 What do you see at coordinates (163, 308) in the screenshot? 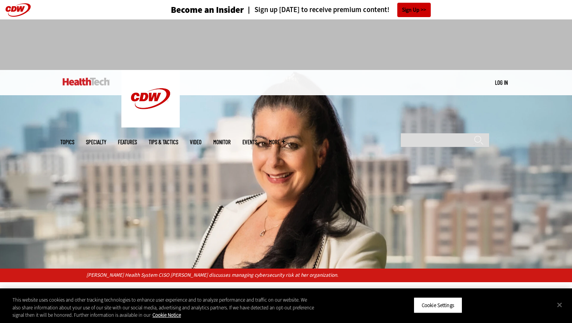
I see `div: This website uses cookies and other tracking technologies to enhance user experience and to analy...` at bounding box center [163, 308].